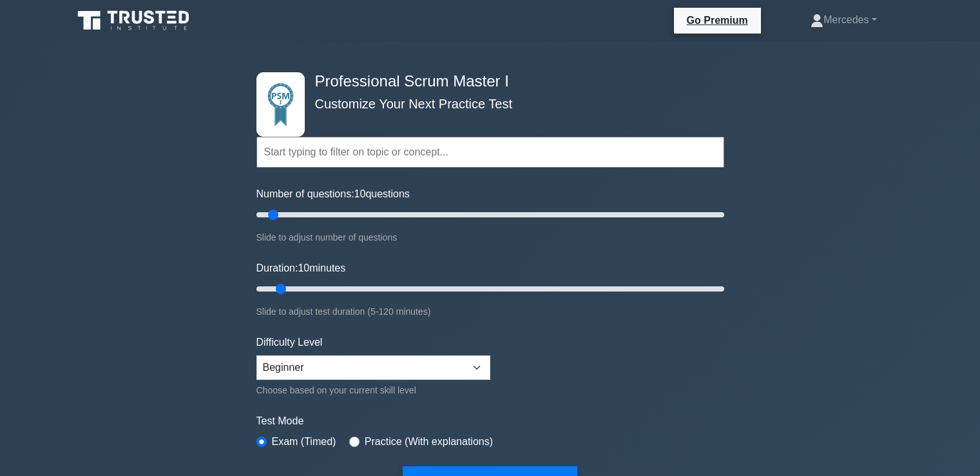 Image resolution: width=980 pixels, height=476 pixels. What do you see at coordinates (301, 268) in the screenshot?
I see `label: Duration: minutes` at bounding box center [301, 268].